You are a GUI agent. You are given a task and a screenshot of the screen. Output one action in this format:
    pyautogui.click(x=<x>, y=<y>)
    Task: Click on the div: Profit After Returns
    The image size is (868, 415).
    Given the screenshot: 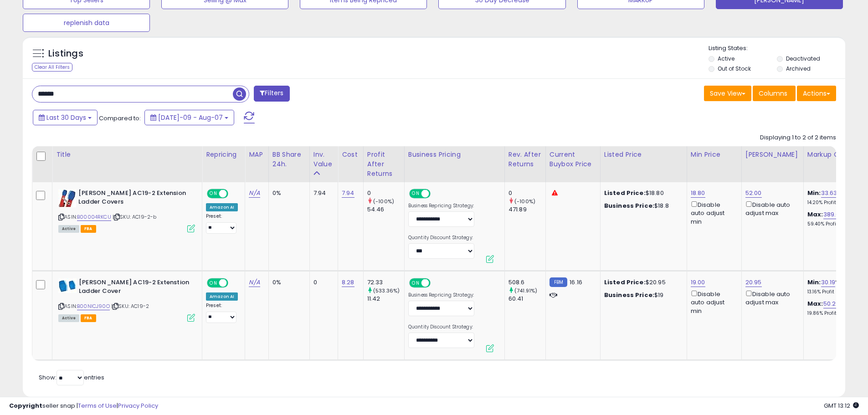 What is the action you would take?
    pyautogui.click(x=384, y=164)
    